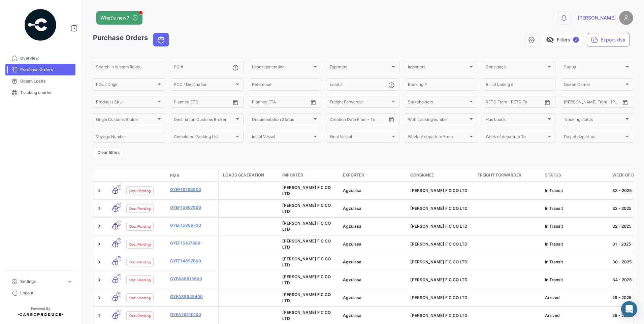 This screenshot has width=644, height=324. Describe the element at coordinates (126, 120) in the screenshot. I see `span: Origin Customs Broker` at that location.